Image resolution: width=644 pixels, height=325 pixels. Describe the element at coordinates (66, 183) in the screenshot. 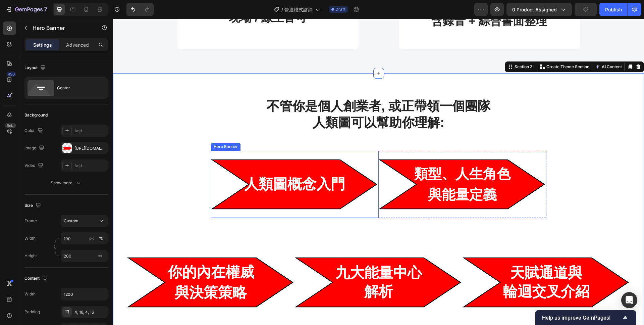

I see `div: Show more` at that location.